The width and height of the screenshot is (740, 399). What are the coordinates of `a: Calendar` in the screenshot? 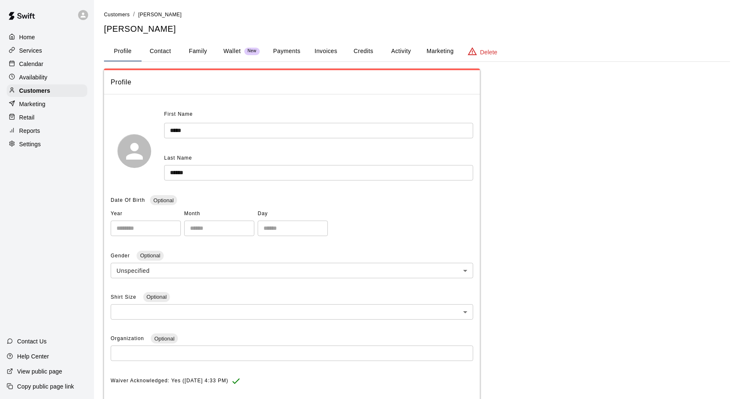 It's located at (47, 64).